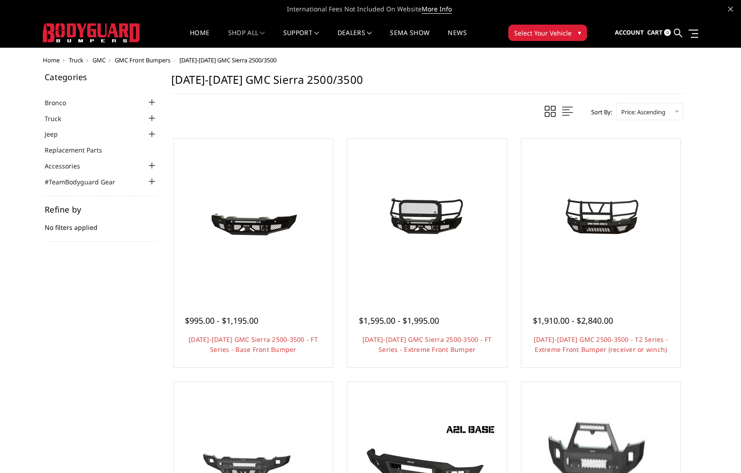 The width and height of the screenshot is (741, 473). I want to click on a: #TeamBodyguard Gear, so click(86, 182).